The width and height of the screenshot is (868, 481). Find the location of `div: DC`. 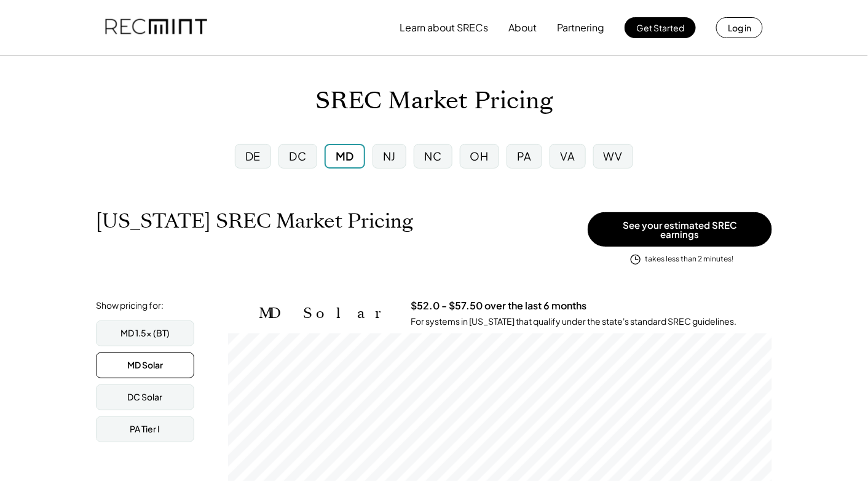

div: DC is located at coordinates (298, 156).